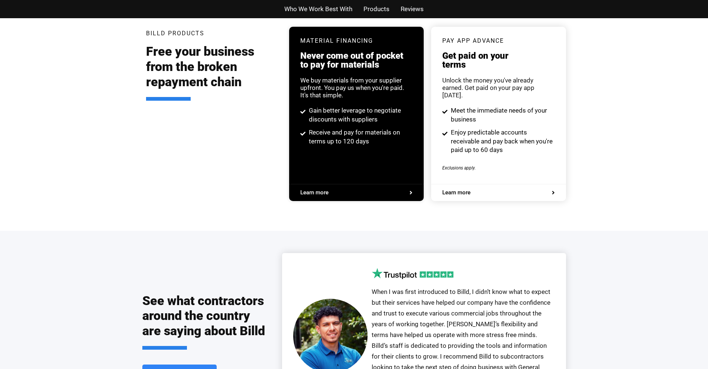 The height and width of the screenshot is (369, 708). Describe the element at coordinates (376, 9) in the screenshot. I see `a: Products` at that location.